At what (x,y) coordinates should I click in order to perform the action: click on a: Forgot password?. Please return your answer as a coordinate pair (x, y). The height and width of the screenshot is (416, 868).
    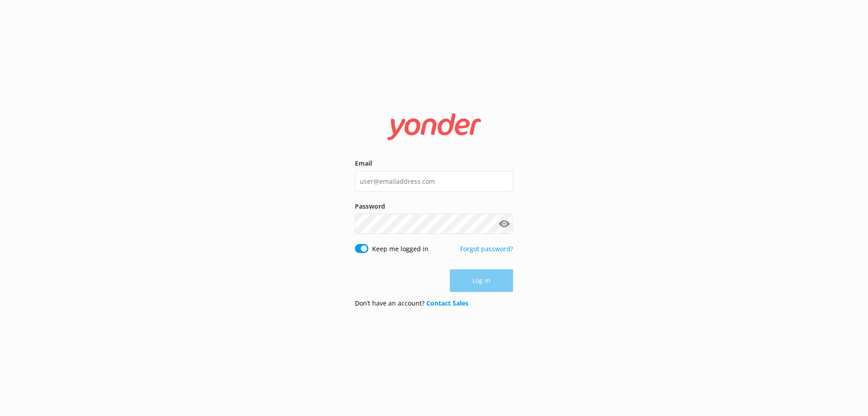
    Looking at the image, I should click on (487, 249).